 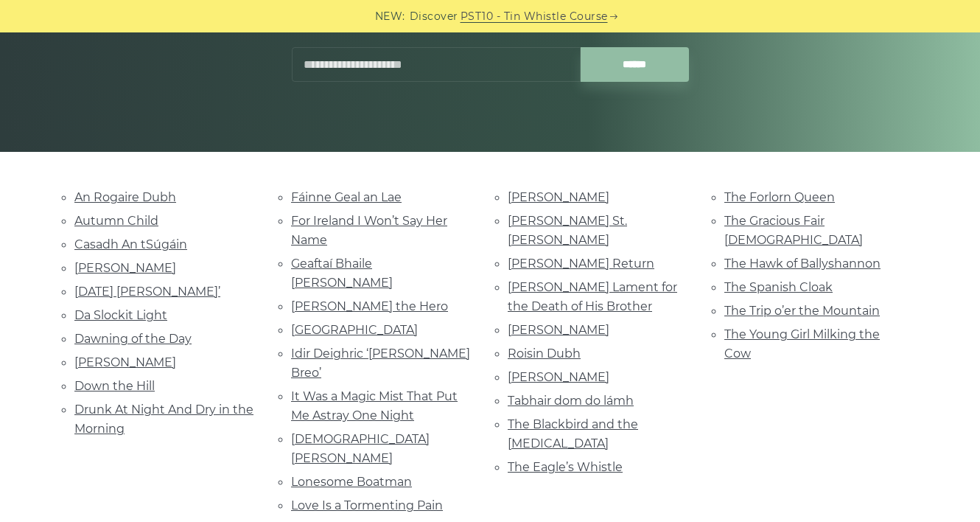 What do you see at coordinates (346, 196) in the screenshot?
I see `a: Fáinne Geal an Lae` at bounding box center [346, 196].